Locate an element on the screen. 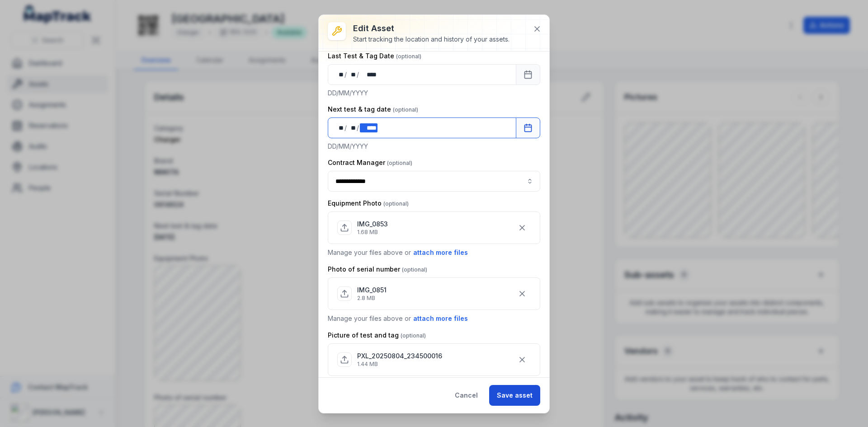  label: Picture of test and tag is located at coordinates (376, 335).